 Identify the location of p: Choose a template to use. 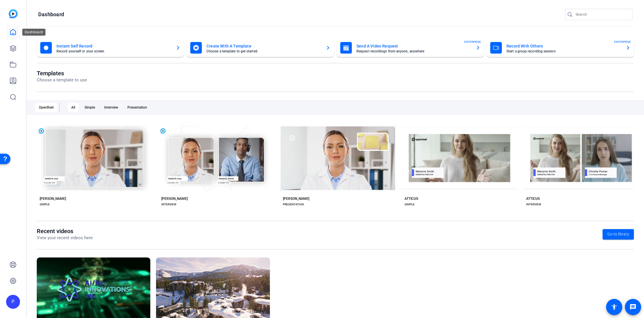
(62, 80).